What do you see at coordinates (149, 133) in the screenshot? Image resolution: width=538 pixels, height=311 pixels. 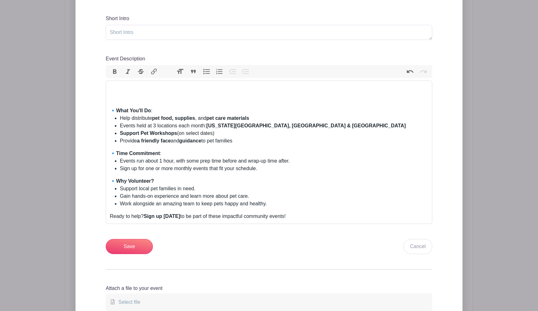 I see `strong: Support Pet Workshops` at bounding box center [149, 133].